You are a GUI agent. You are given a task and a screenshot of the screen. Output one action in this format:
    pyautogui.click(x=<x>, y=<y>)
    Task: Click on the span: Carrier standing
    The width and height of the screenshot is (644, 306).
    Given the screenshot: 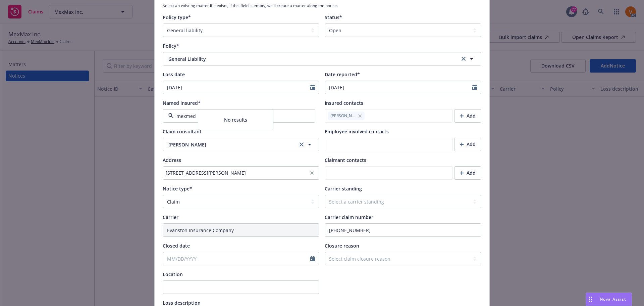 What is the action you would take?
    pyautogui.click(x=343, y=188)
    